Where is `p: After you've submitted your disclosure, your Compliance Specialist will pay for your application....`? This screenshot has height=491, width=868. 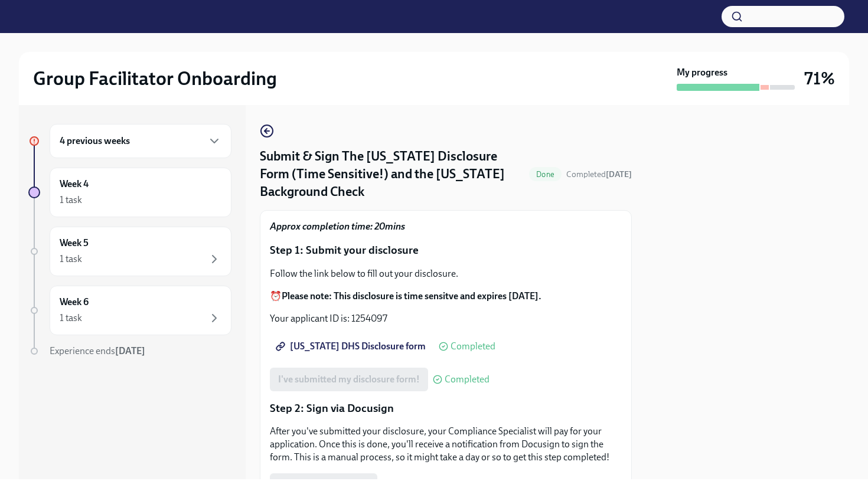
p: After you've submitted your disclosure, your Compliance Specialist will pay for your application.... is located at coordinates (445, 444).